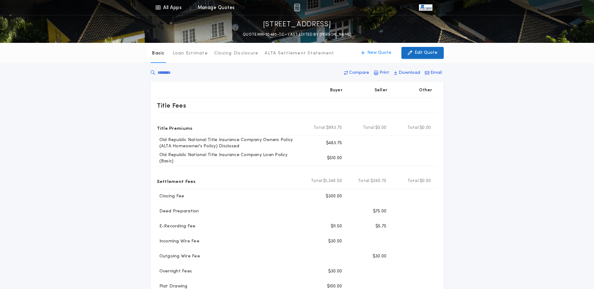 The width and height of the screenshot is (594, 289). I want to click on p: Other, so click(426, 91).